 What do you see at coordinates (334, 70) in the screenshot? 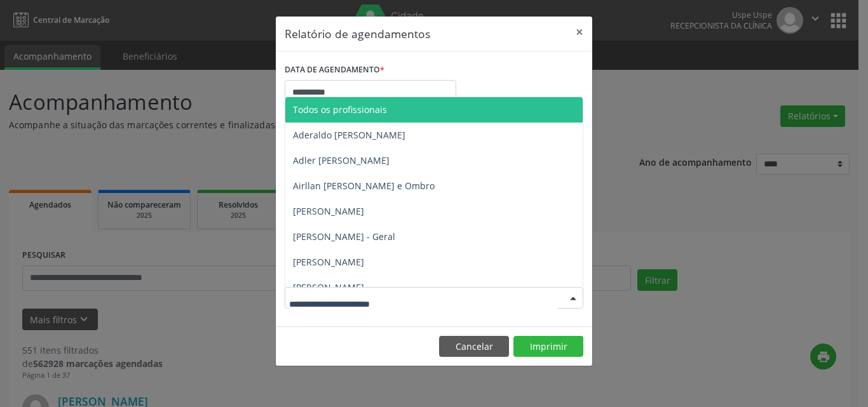
I see `label: DATA DE AGENDAMENTO` at bounding box center [334, 70].